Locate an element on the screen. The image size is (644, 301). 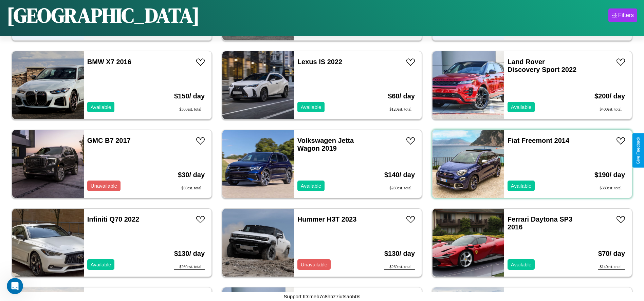
a: BMW X7 2016 is located at coordinates (109, 62).